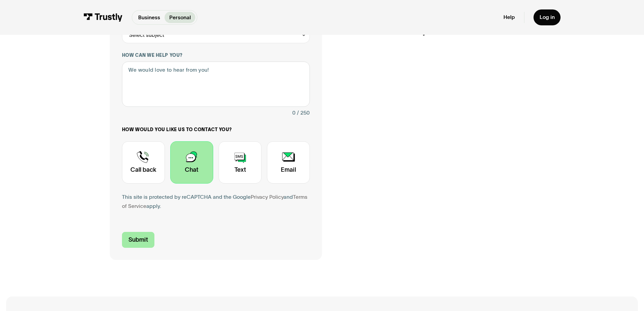  Describe the element at coordinates (139, 240) in the screenshot. I see `input: Submit` at that location.